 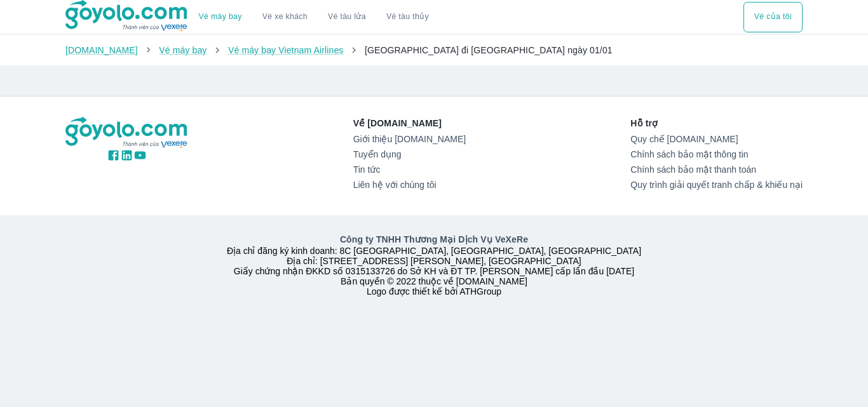 What do you see at coordinates (716, 123) in the screenshot?
I see `p: Hỗ trợ` at bounding box center [716, 123].